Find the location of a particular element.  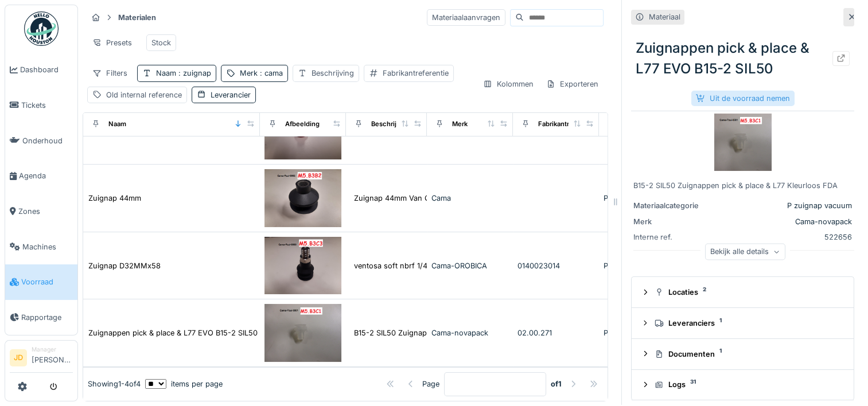

div: Presets is located at coordinates (112, 42).